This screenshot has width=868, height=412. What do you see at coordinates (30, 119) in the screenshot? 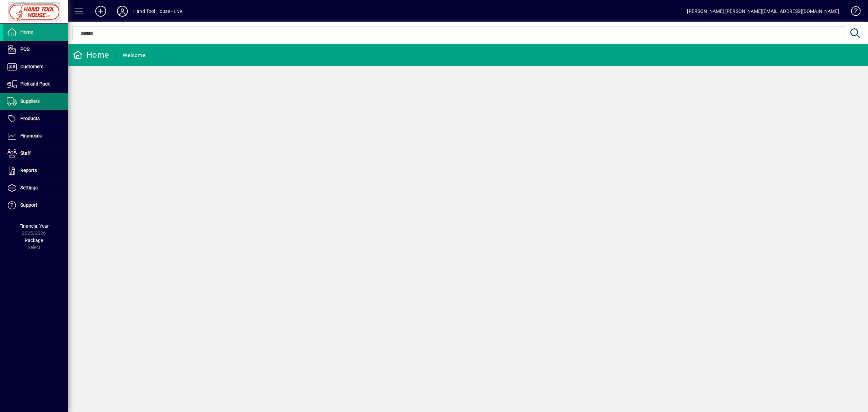
I see `span: Products` at bounding box center [30, 119].